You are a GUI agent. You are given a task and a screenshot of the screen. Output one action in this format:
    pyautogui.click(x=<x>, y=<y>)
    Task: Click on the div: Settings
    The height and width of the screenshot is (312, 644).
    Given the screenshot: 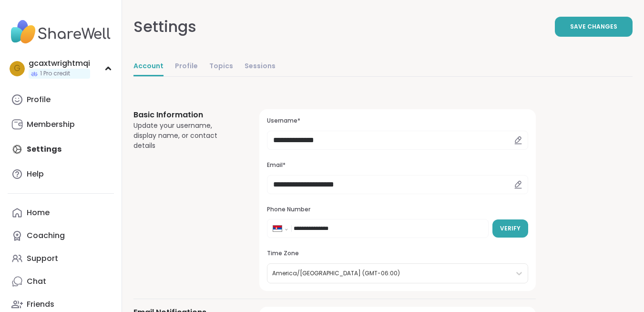 What is the action you would take?
    pyautogui.click(x=165, y=27)
    